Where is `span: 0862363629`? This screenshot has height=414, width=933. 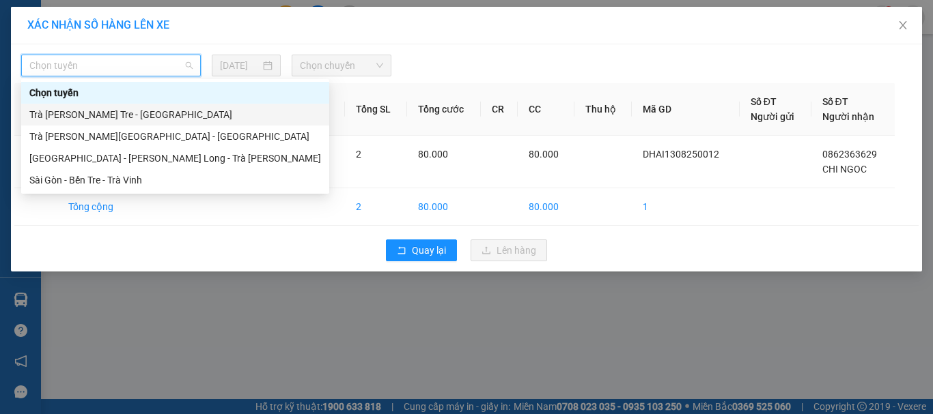
span: 0862363629 is located at coordinates (849, 154).